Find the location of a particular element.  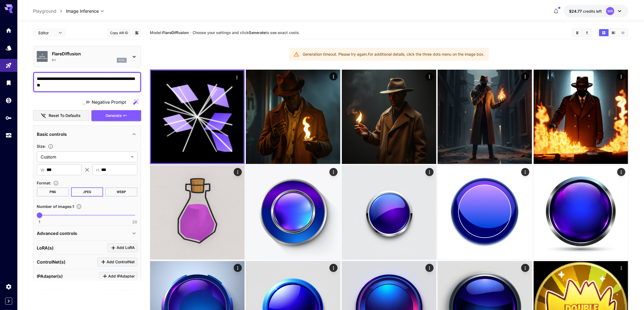

div: Home is located at coordinates (9, 30).